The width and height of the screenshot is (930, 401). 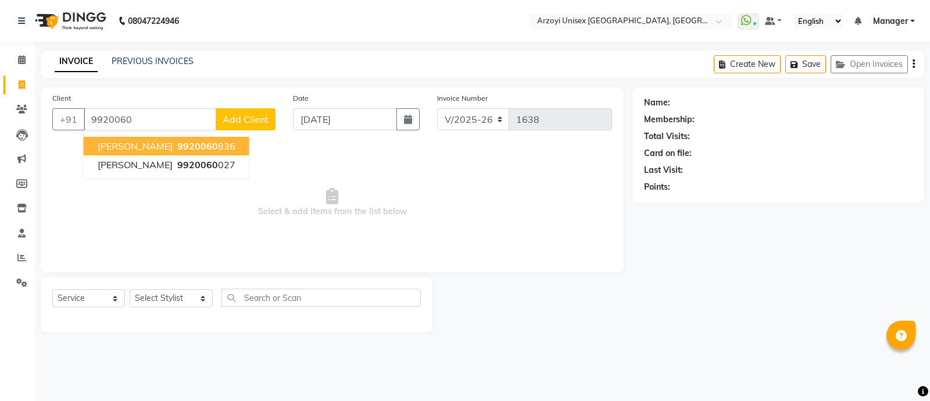 I want to click on button: Save, so click(x=806, y=64).